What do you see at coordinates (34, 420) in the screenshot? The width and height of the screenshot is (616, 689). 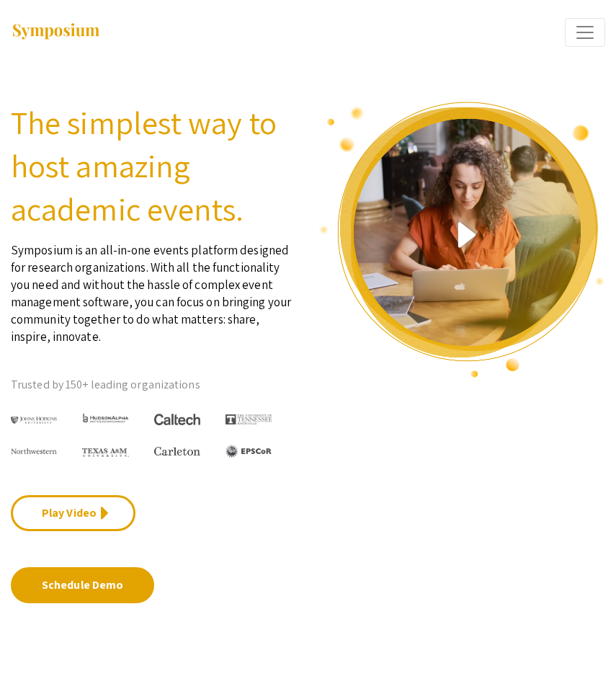 I see `img: Johns Hopkins University` at bounding box center [34, 420].